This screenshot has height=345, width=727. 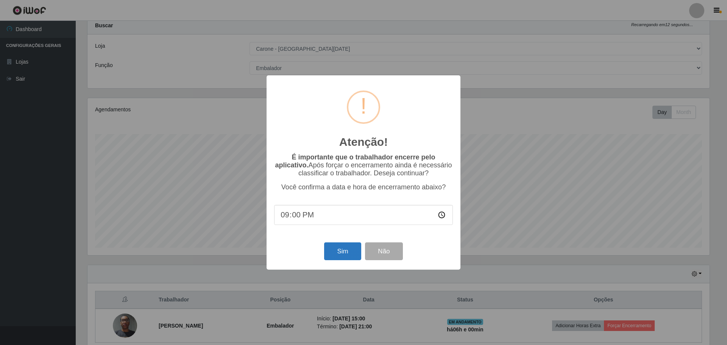 I want to click on button: Sim, so click(x=342, y=251).